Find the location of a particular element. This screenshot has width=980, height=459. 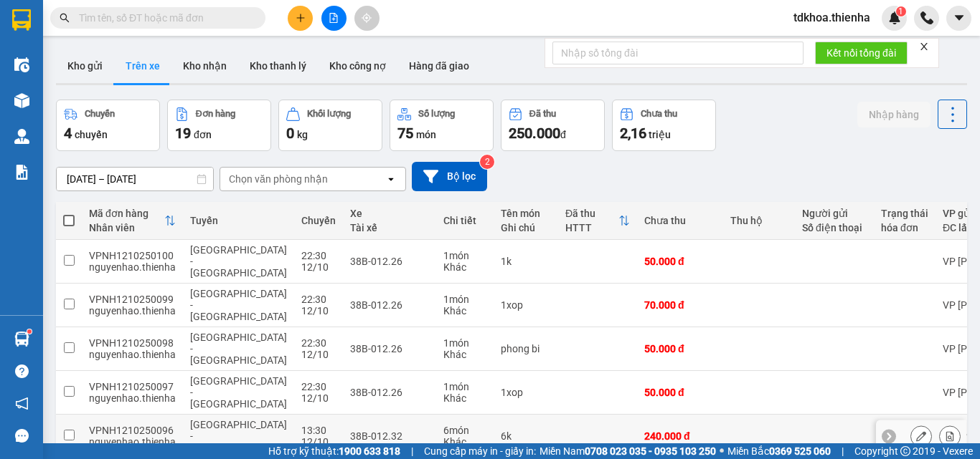

div: 13:30 is located at coordinates (319, 431).